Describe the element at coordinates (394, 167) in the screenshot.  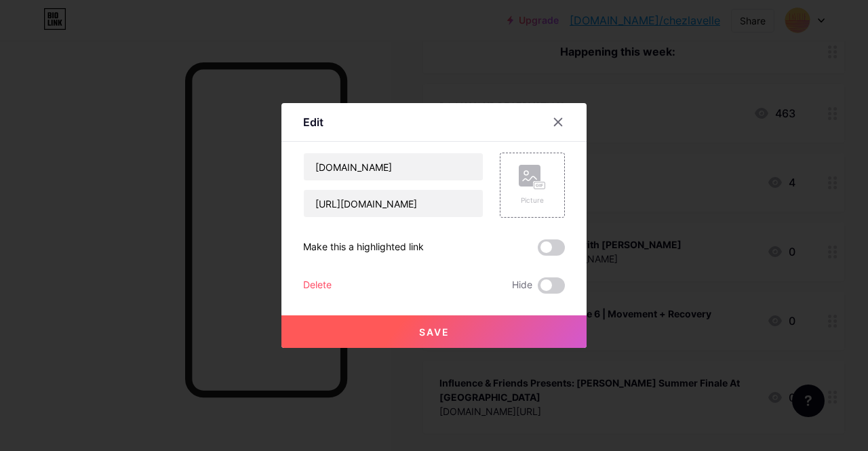
I see `input: Title` at that location.